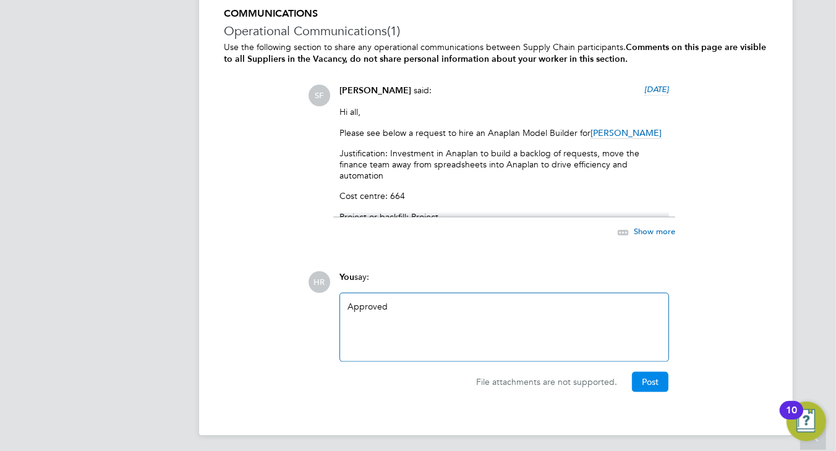  What do you see at coordinates (422, 90) in the screenshot?
I see `span: said:` at bounding box center [422, 90].